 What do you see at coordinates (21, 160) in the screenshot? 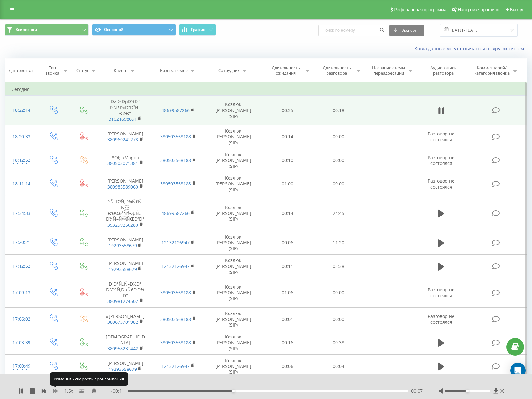
I see `div: 18:12:52` at bounding box center [21, 160].